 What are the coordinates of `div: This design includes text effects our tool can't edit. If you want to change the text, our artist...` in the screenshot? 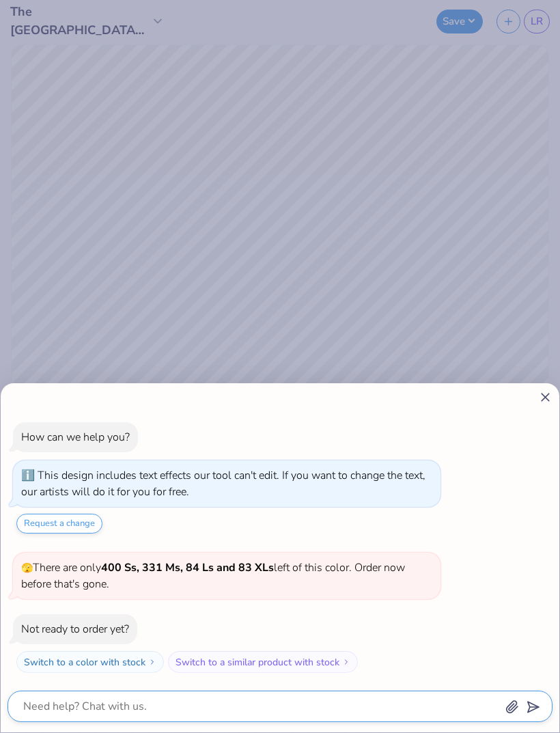 It's located at (223, 484).